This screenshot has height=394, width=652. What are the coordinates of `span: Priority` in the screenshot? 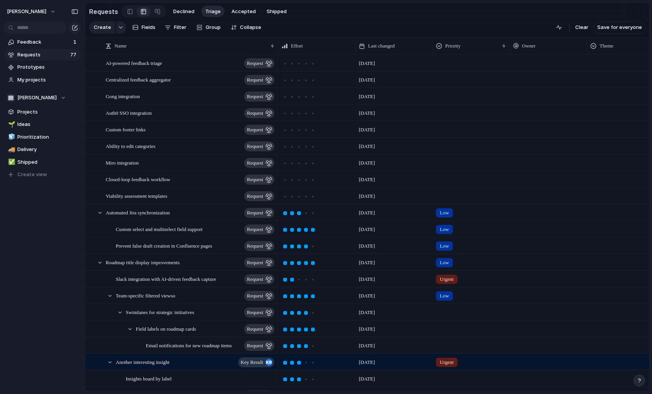 It's located at (453, 46).